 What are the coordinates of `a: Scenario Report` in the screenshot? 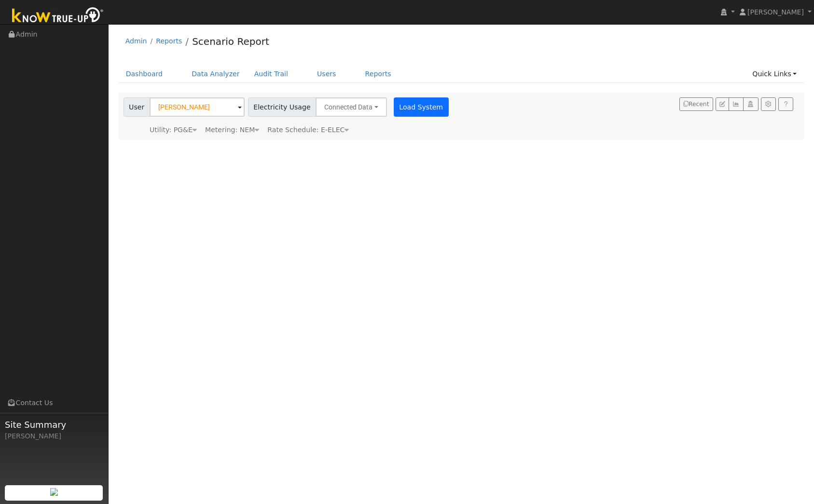 It's located at (231, 42).